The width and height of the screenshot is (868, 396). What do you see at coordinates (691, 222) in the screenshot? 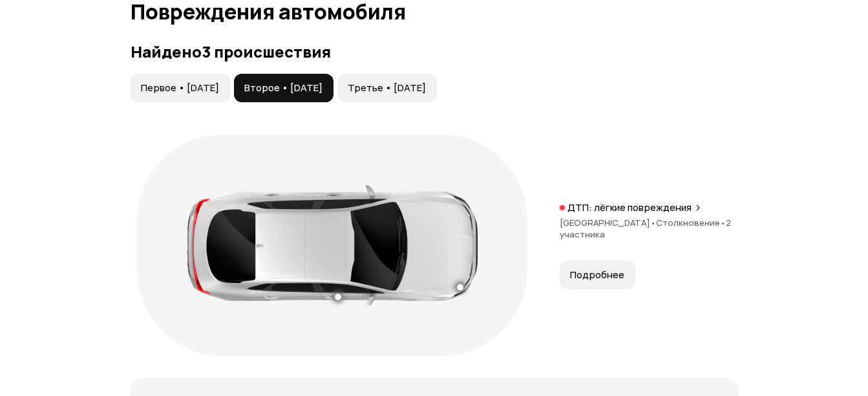
I see `span: Столкновение` at bounding box center [691, 222].